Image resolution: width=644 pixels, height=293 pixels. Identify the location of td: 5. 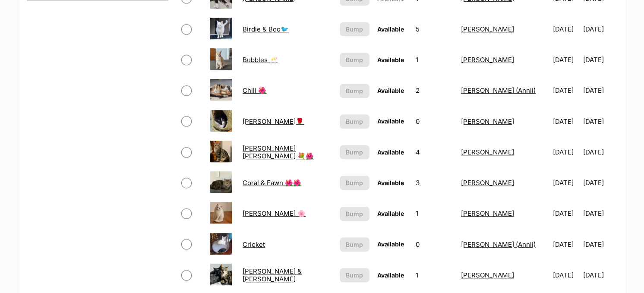
(434, 29).